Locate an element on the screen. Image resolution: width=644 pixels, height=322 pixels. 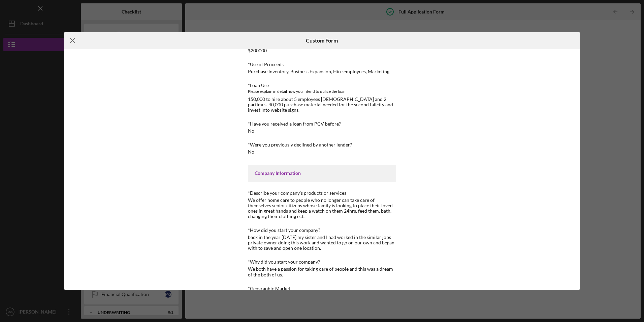
div: Purchase Inventory, Business Expansion, Hire employees, Marketing is located at coordinates (319, 71).